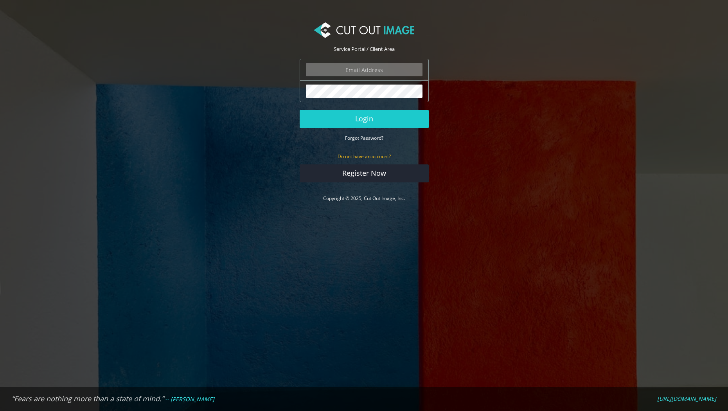  What do you see at coordinates (364, 138) in the screenshot?
I see `small: Forgot Password?` at bounding box center [364, 138].